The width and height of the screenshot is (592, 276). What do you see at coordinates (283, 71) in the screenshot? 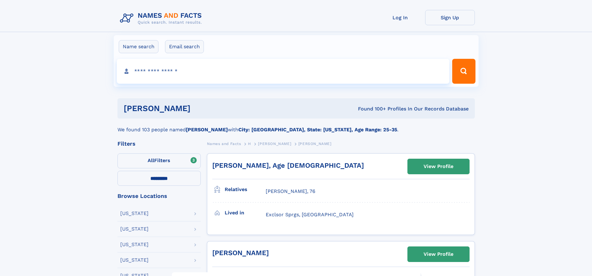
I see `input: search input` at bounding box center [283, 71].